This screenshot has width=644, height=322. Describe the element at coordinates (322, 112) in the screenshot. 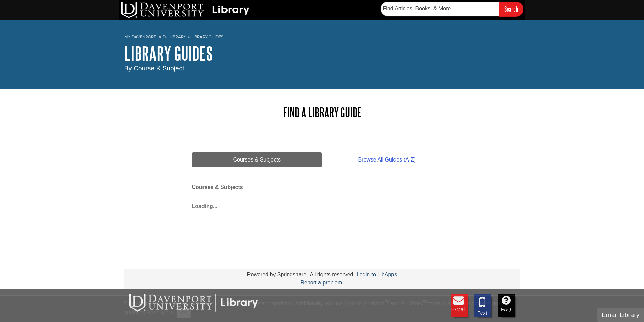

I see `h2: Find a Library Guide` at that location.